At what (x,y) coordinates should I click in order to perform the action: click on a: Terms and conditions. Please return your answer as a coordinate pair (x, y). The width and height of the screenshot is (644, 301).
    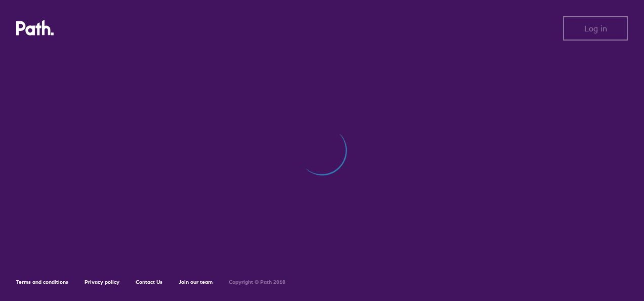
    Looking at the image, I should click on (42, 282).